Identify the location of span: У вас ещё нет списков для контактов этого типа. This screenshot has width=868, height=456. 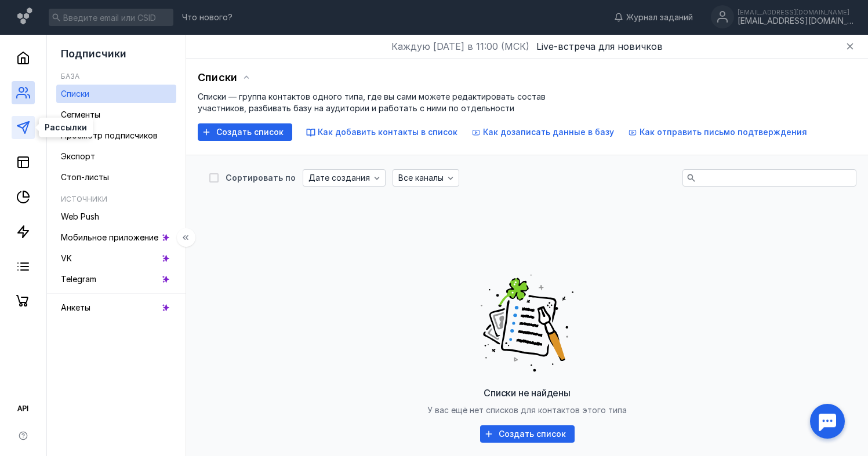
(527, 410).